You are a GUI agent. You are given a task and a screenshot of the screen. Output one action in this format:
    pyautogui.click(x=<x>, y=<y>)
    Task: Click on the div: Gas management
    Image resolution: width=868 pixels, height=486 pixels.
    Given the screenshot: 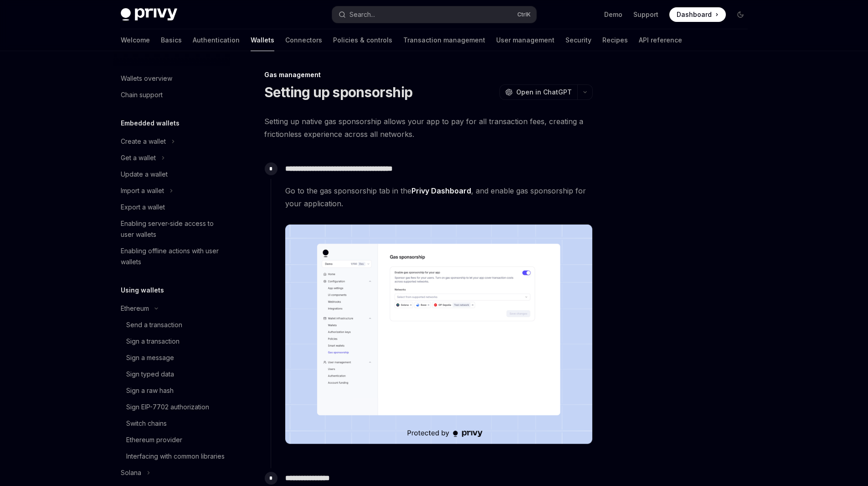 What is the action you would take?
    pyautogui.click(x=428, y=75)
    